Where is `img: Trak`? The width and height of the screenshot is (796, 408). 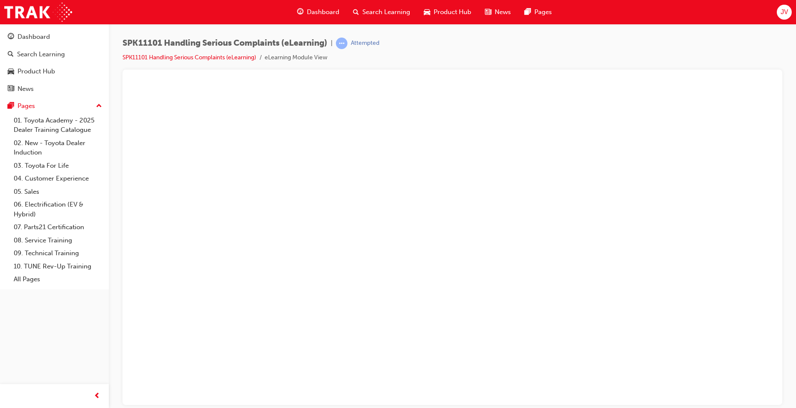
img: Trak is located at coordinates (38, 12).